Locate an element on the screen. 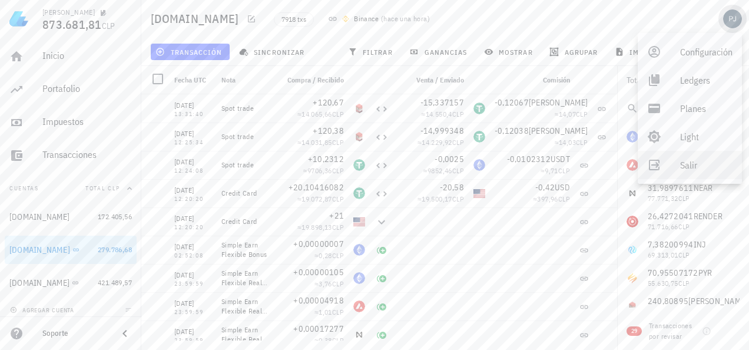 The height and width of the screenshot is (350, 749). button: filtrar is located at coordinates (372, 52).